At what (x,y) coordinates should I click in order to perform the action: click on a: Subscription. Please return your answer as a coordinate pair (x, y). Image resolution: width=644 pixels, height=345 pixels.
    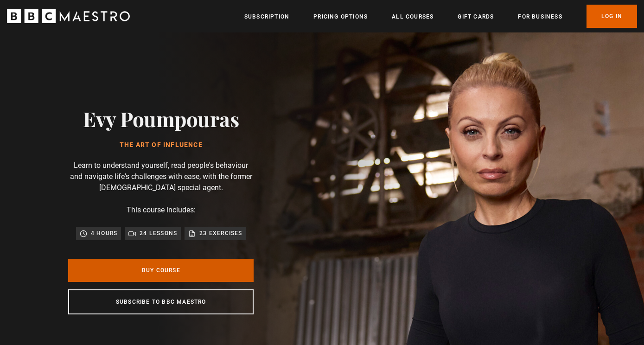
    Looking at the image, I should click on (267, 16).